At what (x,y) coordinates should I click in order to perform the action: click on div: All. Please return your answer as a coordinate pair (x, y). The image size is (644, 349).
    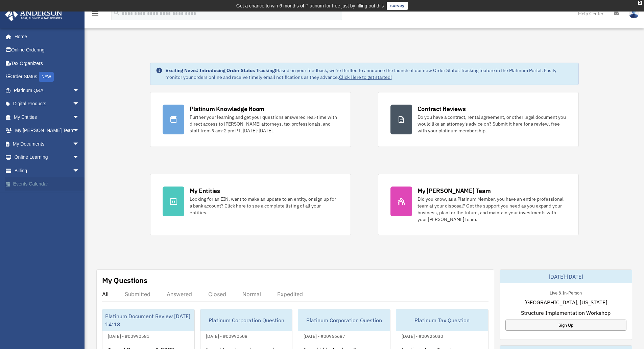
    Looking at the image, I should click on (105, 294).